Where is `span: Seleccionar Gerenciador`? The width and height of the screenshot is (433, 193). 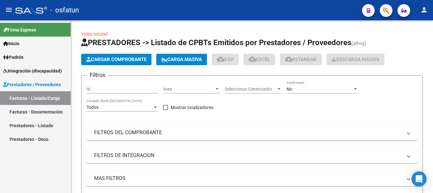 span: Seleccionar Gerenciador is located at coordinates (251, 89).